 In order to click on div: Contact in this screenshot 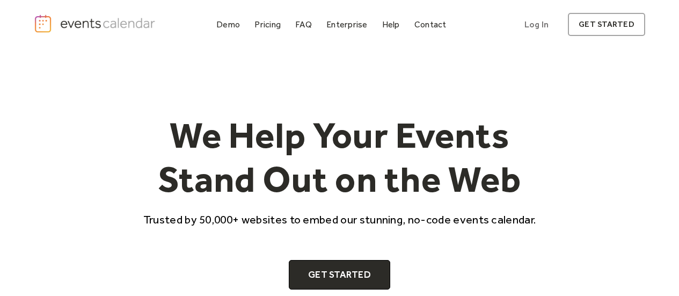, I will do `click(431, 24)`.